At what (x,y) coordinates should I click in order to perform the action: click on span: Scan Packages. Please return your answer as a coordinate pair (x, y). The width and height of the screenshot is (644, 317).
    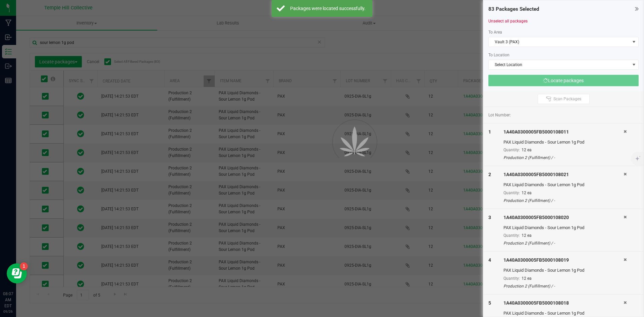
    Looking at the image, I should click on (568, 99).